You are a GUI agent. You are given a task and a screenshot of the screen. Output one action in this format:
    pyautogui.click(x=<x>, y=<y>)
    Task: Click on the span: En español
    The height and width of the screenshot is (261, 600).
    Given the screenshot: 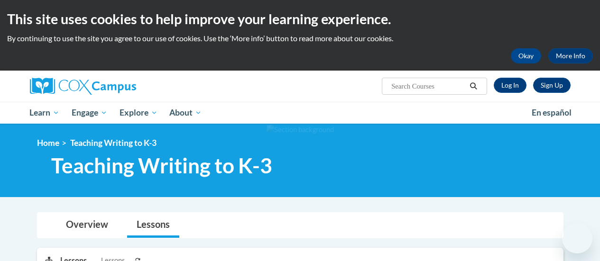 What is the action you would take?
    pyautogui.click(x=552, y=112)
    